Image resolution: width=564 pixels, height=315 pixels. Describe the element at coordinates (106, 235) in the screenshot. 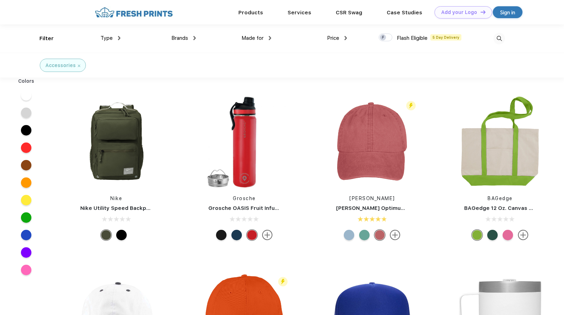

I see `div: Cargo Khaki` at that location.